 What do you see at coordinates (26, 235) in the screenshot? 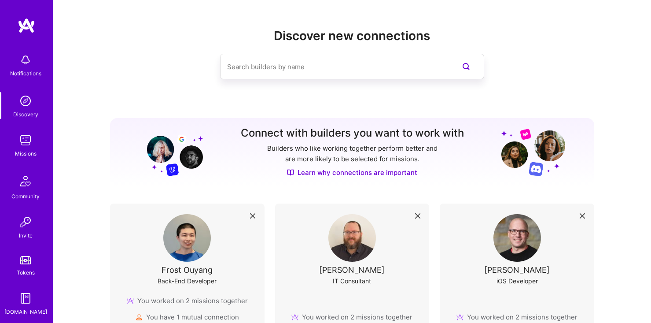
I see `div: Invite` at bounding box center [26, 235].